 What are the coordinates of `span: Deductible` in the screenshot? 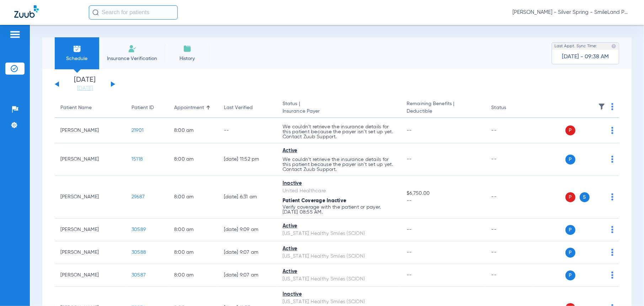 It's located at (444, 111).